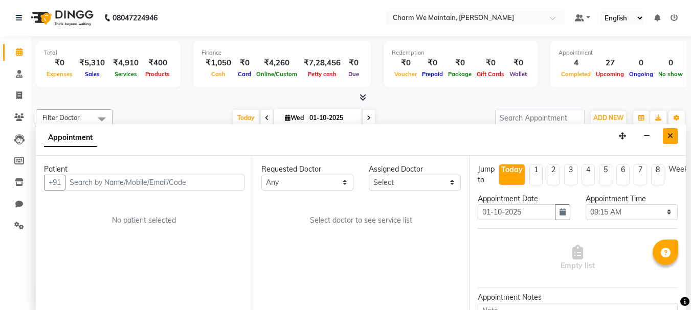 This screenshot has width=691, height=310. What do you see at coordinates (490, 74) in the screenshot?
I see `span: Gift Cards` at bounding box center [490, 74].